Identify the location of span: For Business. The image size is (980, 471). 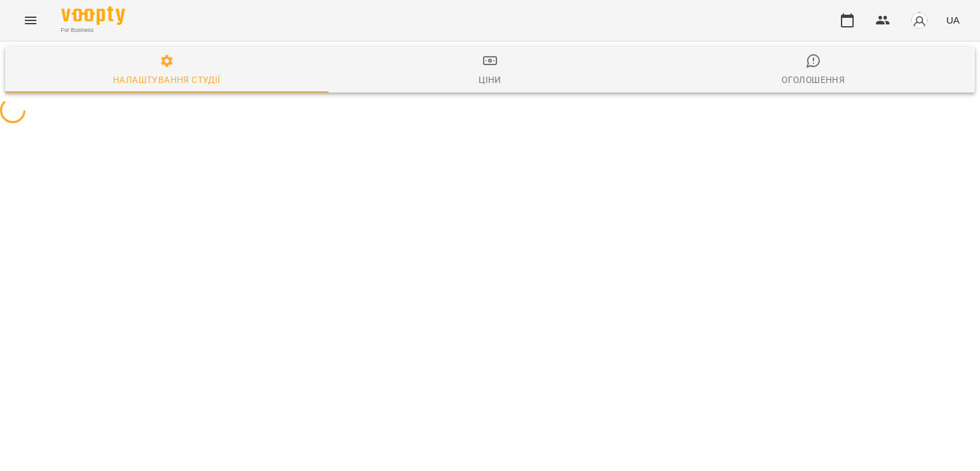
(93, 30).